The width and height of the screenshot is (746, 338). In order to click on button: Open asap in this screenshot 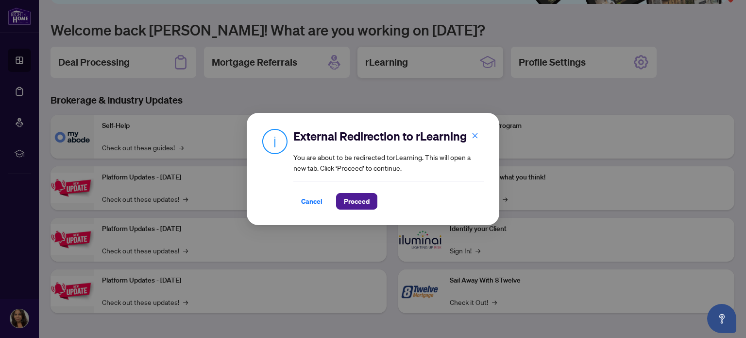, I will do `click(722, 318)`.